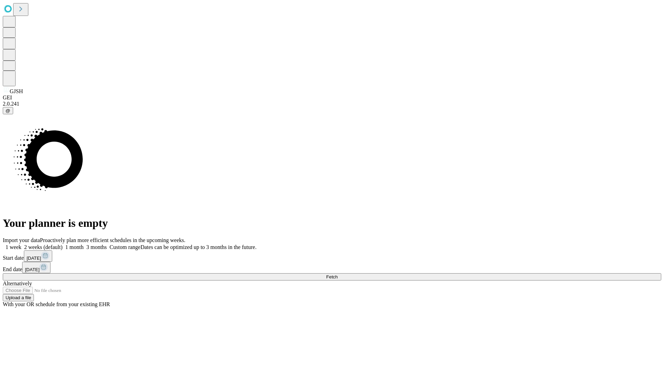  I want to click on div: End date, so click(332, 267).